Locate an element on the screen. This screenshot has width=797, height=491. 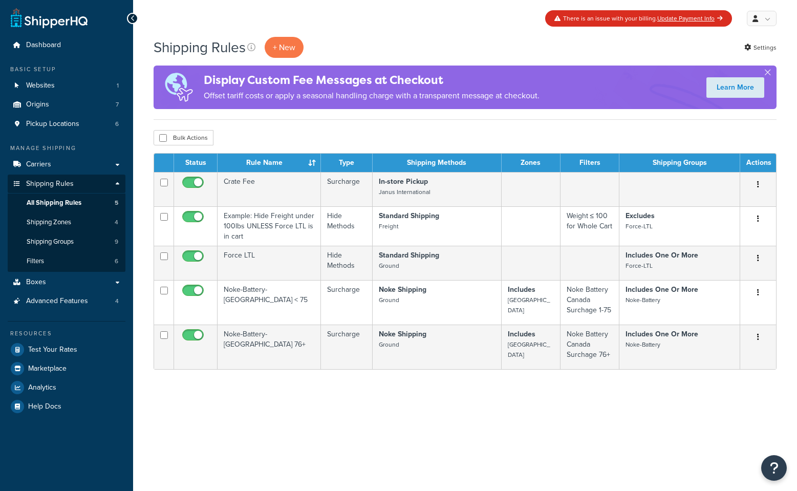
span: Marketplace is located at coordinates (47, 368).